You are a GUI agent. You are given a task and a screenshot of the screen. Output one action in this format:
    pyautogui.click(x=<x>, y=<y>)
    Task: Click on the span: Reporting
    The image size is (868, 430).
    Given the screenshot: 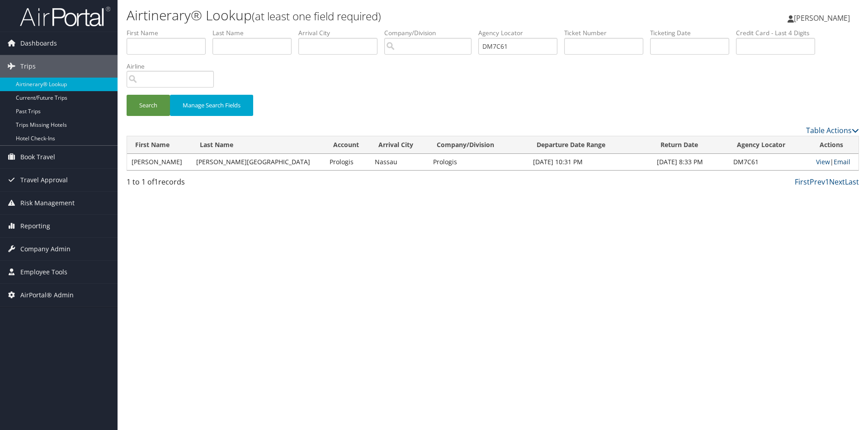 What is the action you would take?
    pyautogui.click(x=35, y=226)
    